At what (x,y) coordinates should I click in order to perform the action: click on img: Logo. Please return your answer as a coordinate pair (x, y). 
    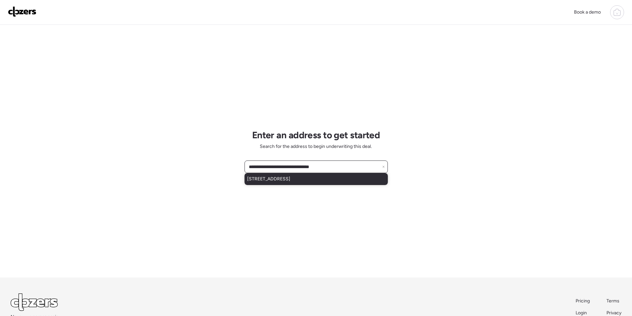
    Looking at the image, I should click on (22, 12).